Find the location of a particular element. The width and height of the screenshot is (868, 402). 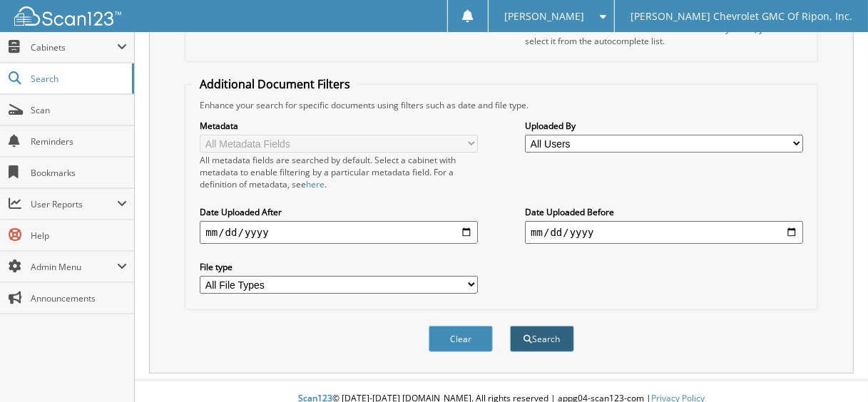

legend: Additional Document Filters is located at coordinates (275, 85).